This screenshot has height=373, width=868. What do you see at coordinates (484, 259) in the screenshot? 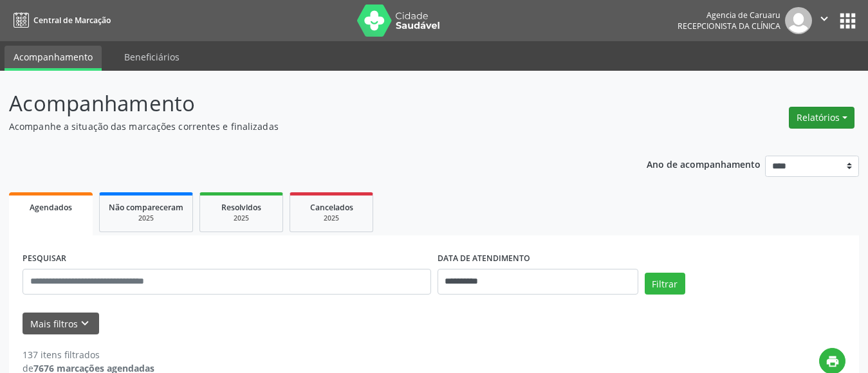
I see `label: DATA DE ATENDIMENTO` at bounding box center [484, 259].